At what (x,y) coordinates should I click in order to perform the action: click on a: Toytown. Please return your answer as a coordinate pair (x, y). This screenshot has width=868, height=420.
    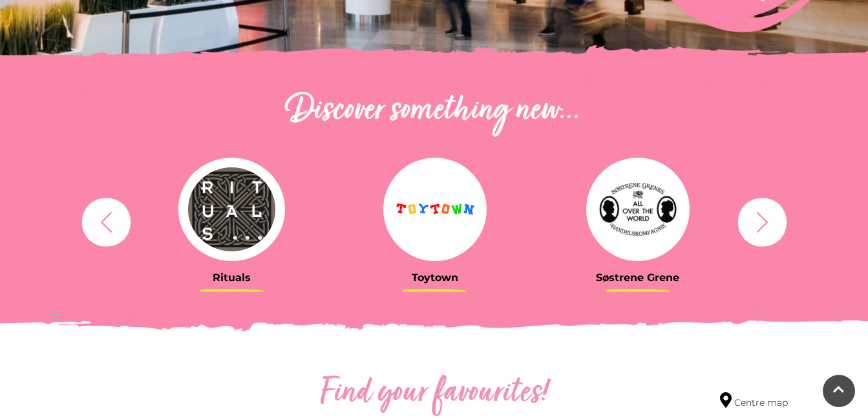
    Looking at the image, I should click on (435, 221).